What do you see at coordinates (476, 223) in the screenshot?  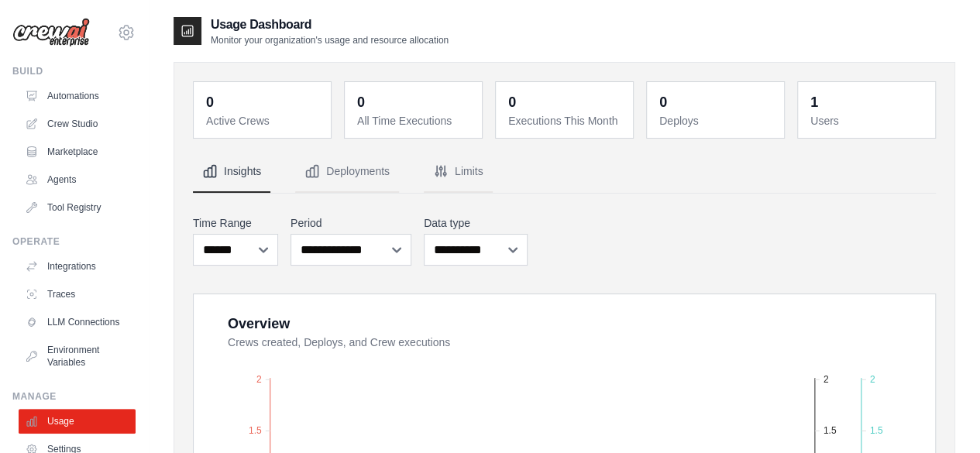 I see `label: Data type` at bounding box center [476, 223].